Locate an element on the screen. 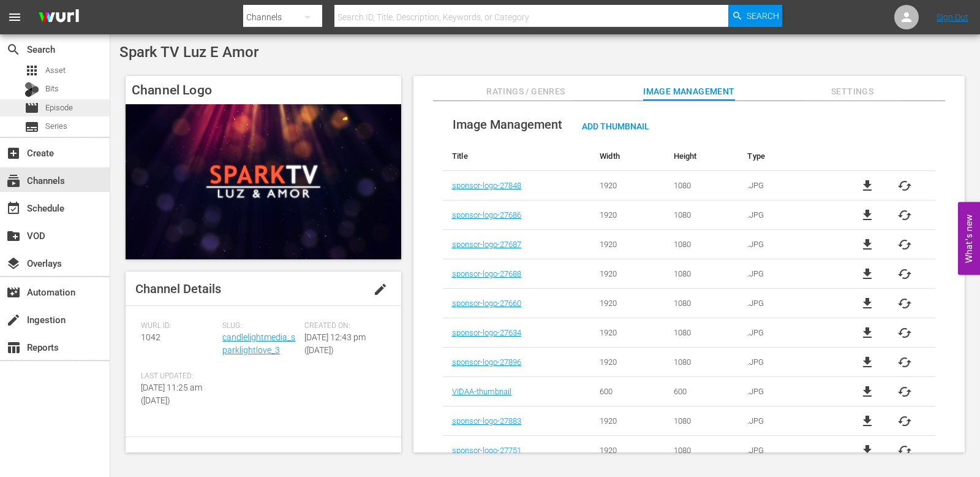  span: Image Management is located at coordinates (507, 125).